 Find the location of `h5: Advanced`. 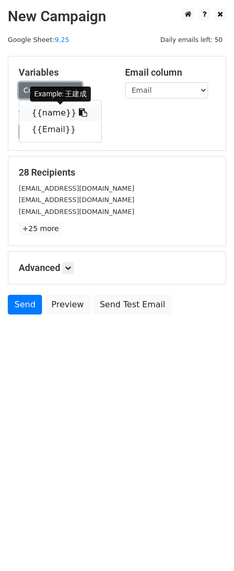

h5: Advanced is located at coordinates (117, 268).